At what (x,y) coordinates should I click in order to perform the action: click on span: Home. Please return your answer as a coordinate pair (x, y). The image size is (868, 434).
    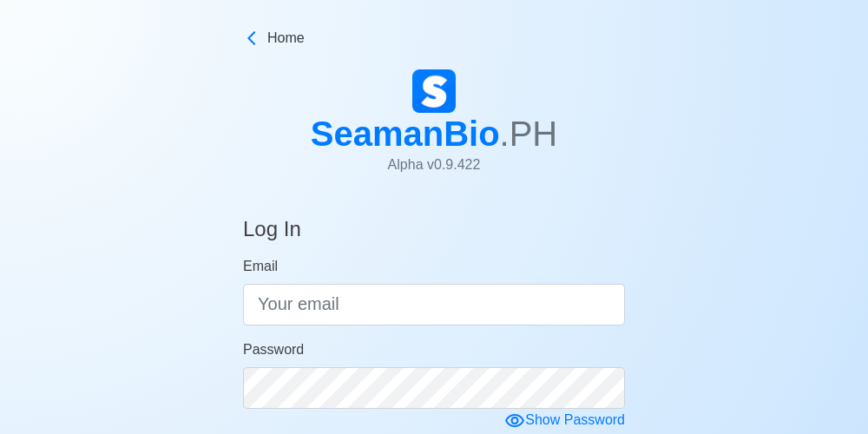
    Looking at the image, I should click on (286, 38).